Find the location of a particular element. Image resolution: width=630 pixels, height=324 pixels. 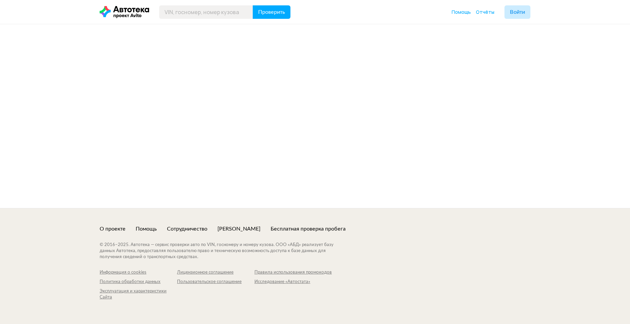

div: О проекте is located at coordinates (112, 229).